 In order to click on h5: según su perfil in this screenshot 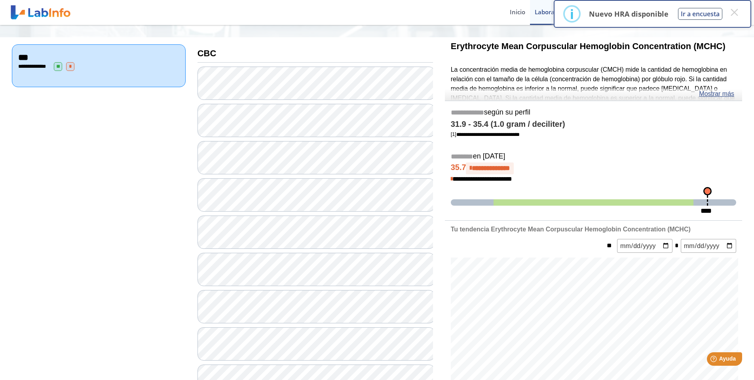, I will do `click(593, 112)`.